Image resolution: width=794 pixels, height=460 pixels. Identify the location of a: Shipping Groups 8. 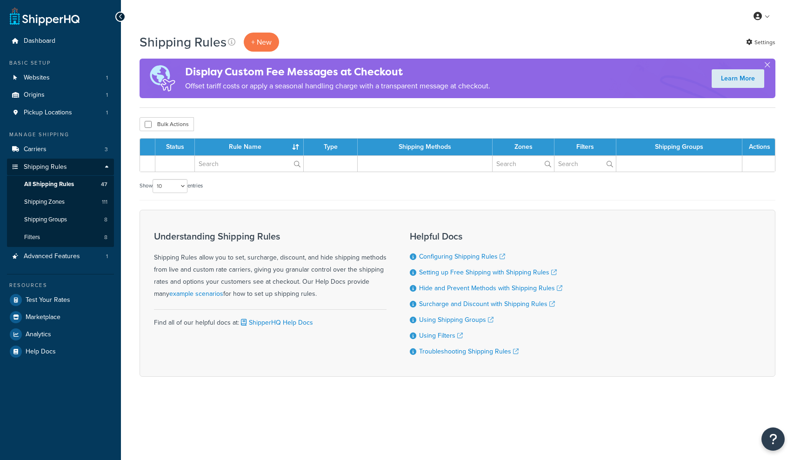
(60, 219).